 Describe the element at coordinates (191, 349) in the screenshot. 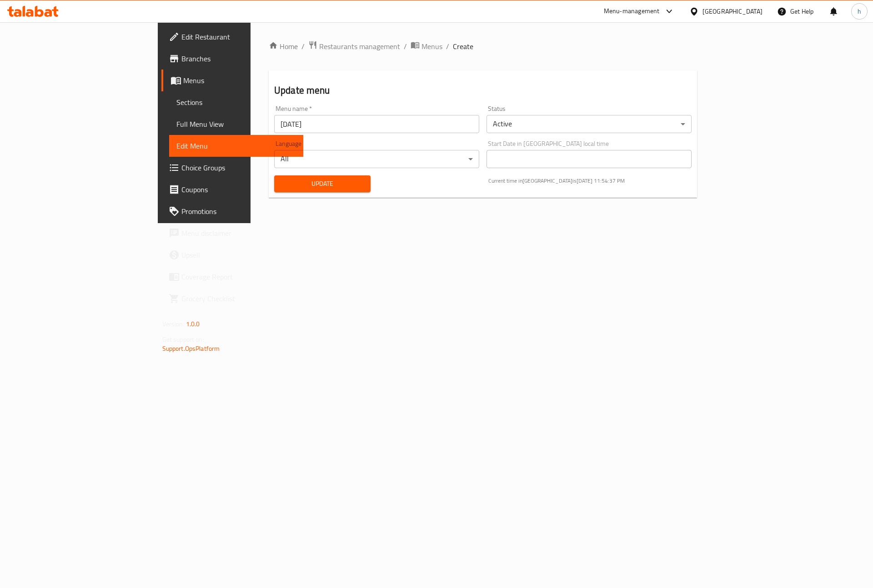

I see `a: Support.OpsPlatform` at that location.